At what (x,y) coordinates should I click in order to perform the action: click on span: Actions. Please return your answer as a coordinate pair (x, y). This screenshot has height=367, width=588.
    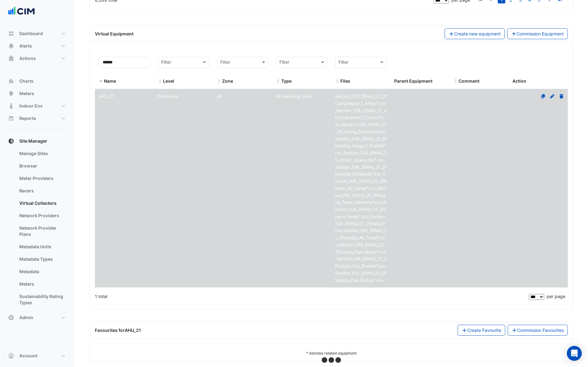
    Looking at the image, I should click on (27, 58).